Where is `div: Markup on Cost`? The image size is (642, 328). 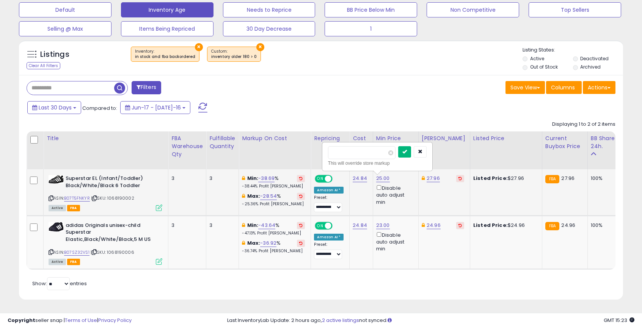 div: Markup on Cost is located at coordinates (274, 138).